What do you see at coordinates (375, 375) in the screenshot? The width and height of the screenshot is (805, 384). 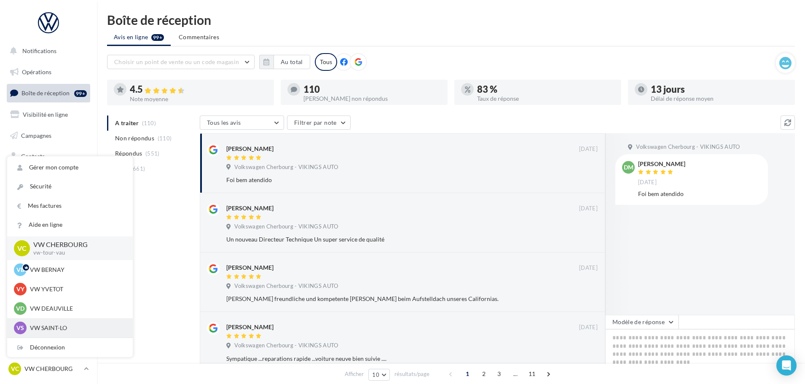 I see `span: 10` at bounding box center [375, 375].